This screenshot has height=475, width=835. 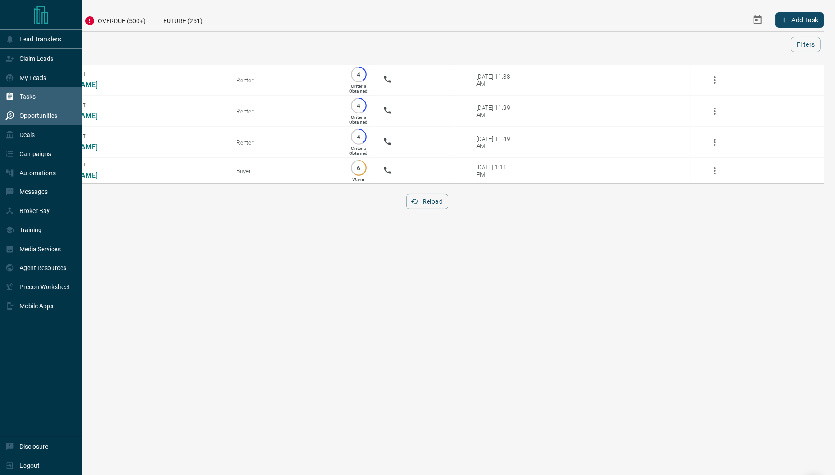 What do you see at coordinates (115, 20) in the screenshot?
I see `div: Overdue (500+)` at bounding box center [115, 20].